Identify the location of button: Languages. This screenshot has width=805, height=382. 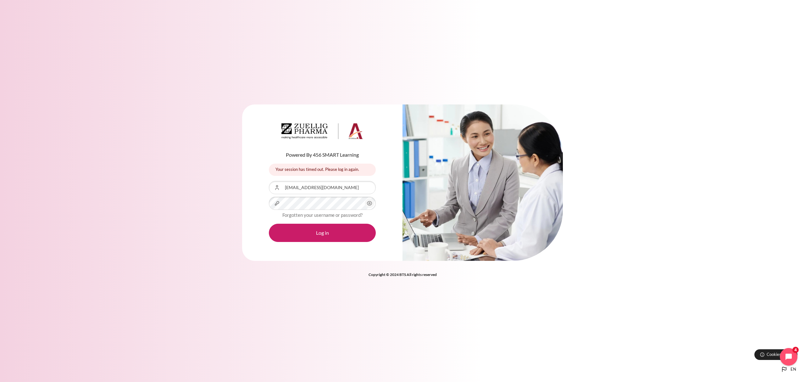
(789, 369).